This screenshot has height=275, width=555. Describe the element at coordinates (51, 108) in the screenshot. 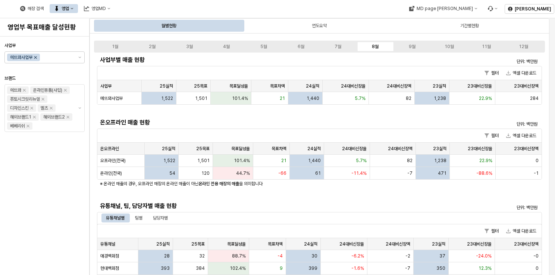

I see `div: Remove 엘츠` at that location.